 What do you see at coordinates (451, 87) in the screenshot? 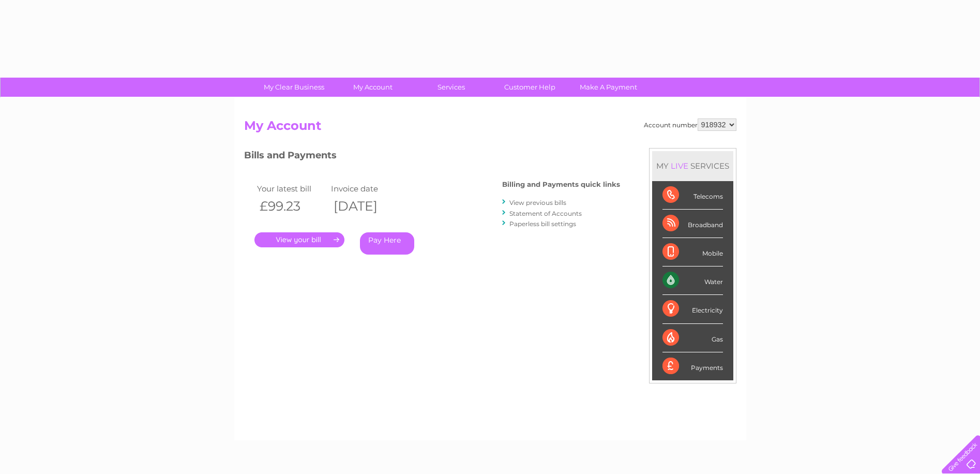
I see `a: Services` at bounding box center [451, 87].